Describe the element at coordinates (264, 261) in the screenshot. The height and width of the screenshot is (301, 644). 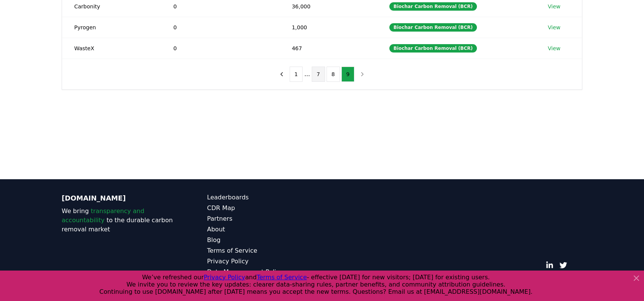
I see `a: Privacy Policy` at that location.